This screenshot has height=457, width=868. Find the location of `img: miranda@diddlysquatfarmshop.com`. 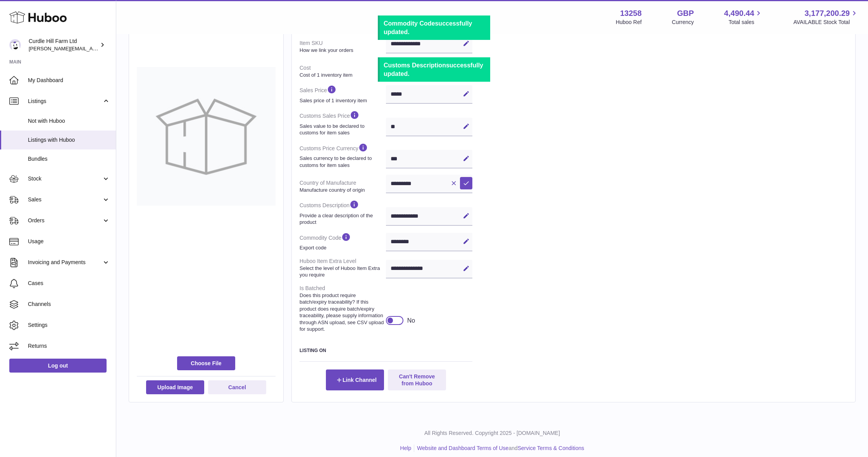

img: miranda@diddlysquatfarmshop.com is located at coordinates (15, 45).